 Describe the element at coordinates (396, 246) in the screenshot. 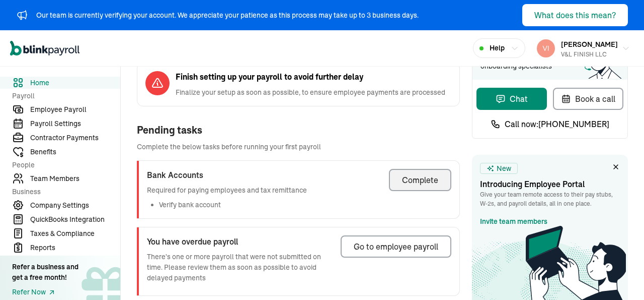

I see `button: Go to employee payroll` at that location.